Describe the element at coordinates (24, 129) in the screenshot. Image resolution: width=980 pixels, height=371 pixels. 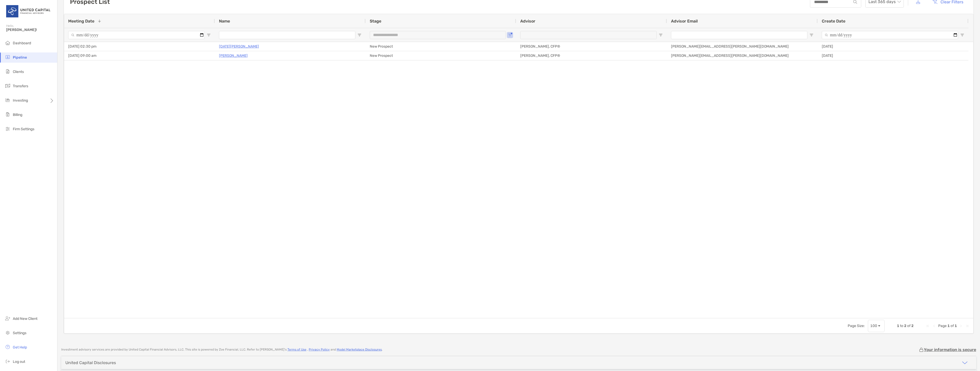
I see `span: Firm Settings` at that location.